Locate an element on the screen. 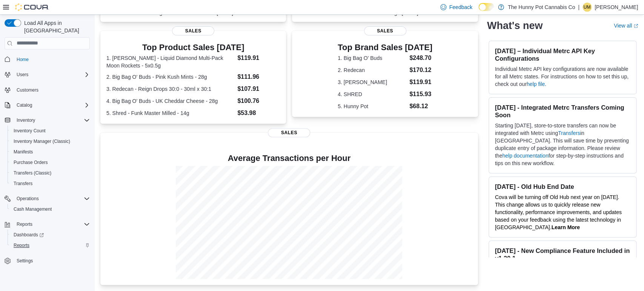 This screenshot has height=291, width=644. dd: $100.76 is located at coordinates (258, 101).